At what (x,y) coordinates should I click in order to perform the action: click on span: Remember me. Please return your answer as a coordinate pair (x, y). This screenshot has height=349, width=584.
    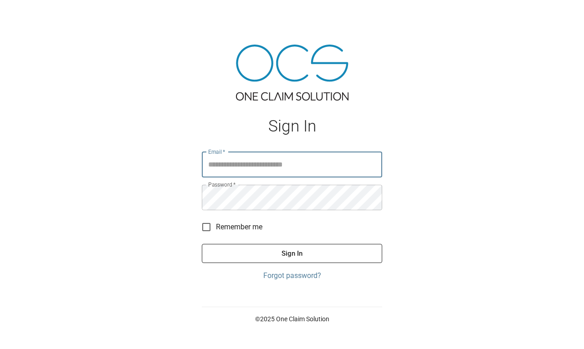
    Looking at the image, I should click on (239, 227).